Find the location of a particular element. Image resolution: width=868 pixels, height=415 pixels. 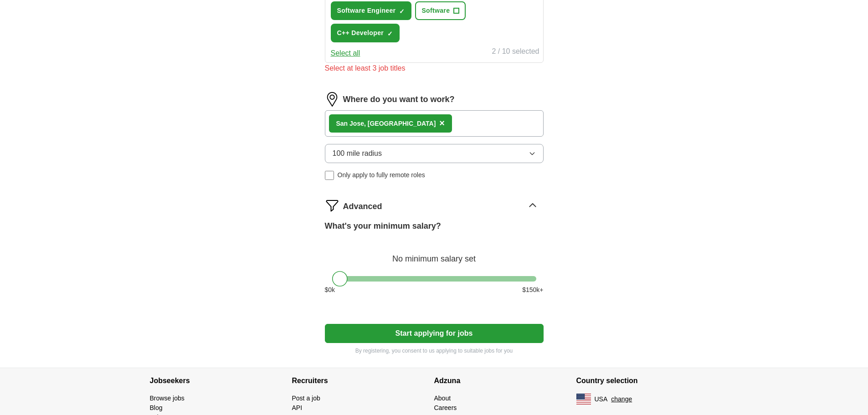

h4: Country selection is located at coordinates (647, 381).